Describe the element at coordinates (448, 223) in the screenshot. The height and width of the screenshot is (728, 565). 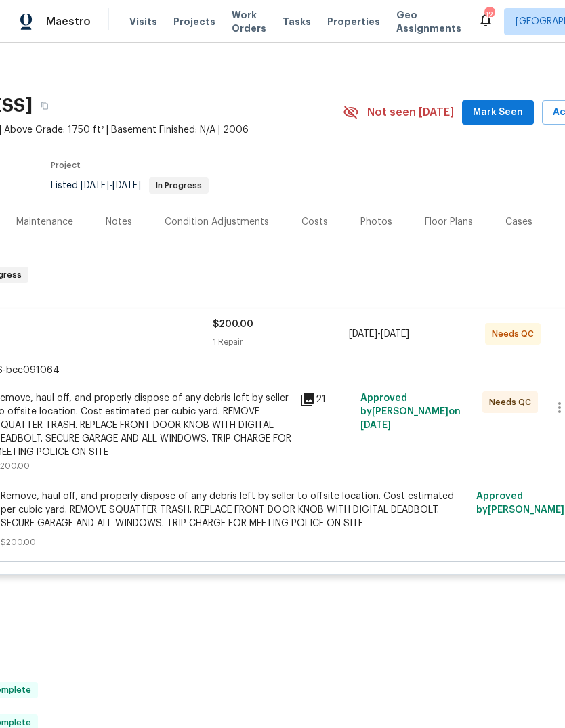
I see `div: Floor Plans` at that location.